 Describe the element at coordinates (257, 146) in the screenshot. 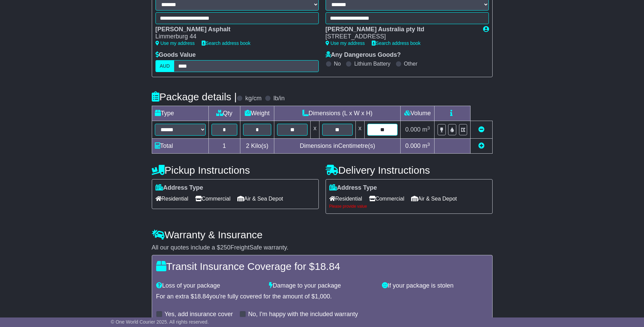

I see `td: Kilo(s)` at that location.